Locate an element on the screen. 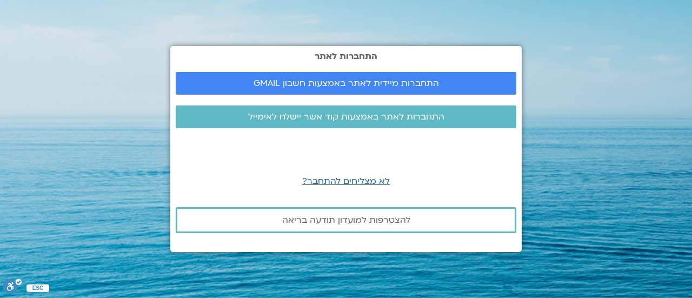  a: לא מצליחים להתחבר? is located at coordinates (346, 181).